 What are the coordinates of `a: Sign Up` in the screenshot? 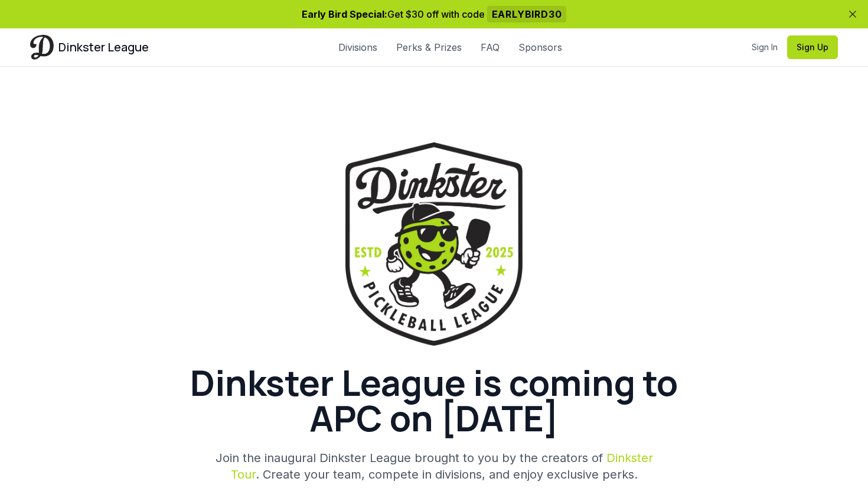 It's located at (813, 47).